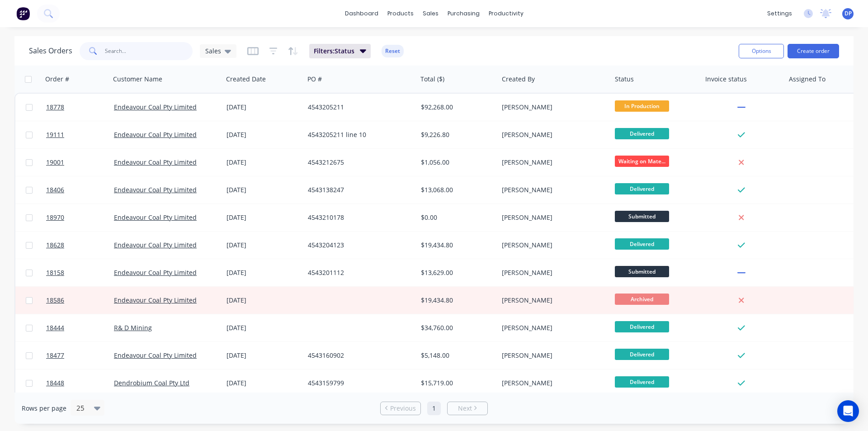  I want to click on button: Filters:Status, so click(340, 51).